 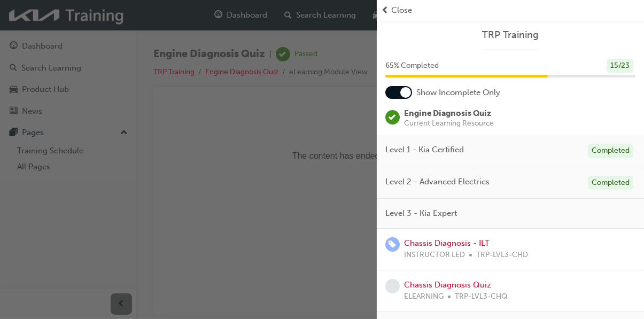 What do you see at coordinates (424, 149) in the screenshot?
I see `span: Level 1 - Kia Certified` at bounding box center [424, 149].